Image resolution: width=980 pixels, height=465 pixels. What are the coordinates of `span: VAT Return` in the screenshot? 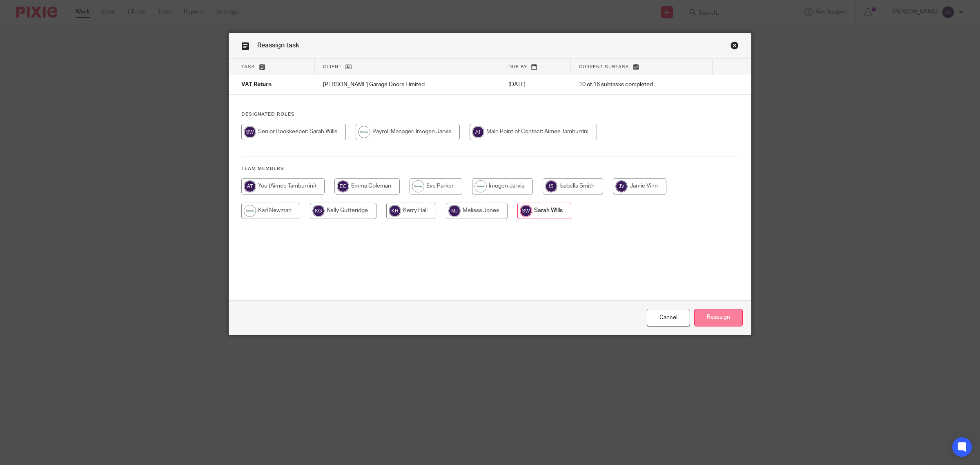 It's located at (257, 85).